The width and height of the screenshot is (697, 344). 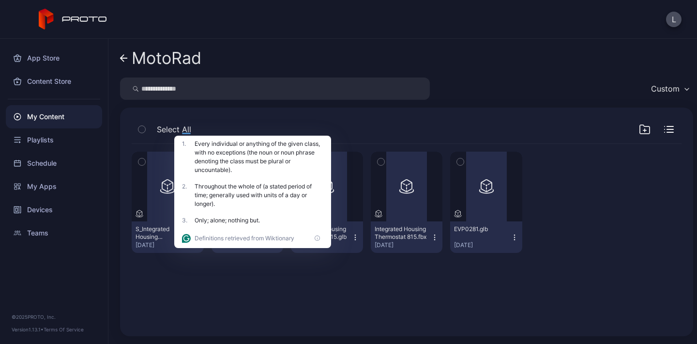 I want to click on div: My Apps, so click(x=54, y=186).